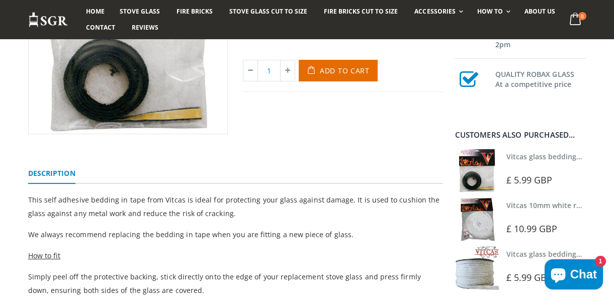 Image resolution: width=614 pixels, height=300 pixels. What do you see at coordinates (95, 12) in the screenshot?
I see `a: Home` at bounding box center [95, 12].